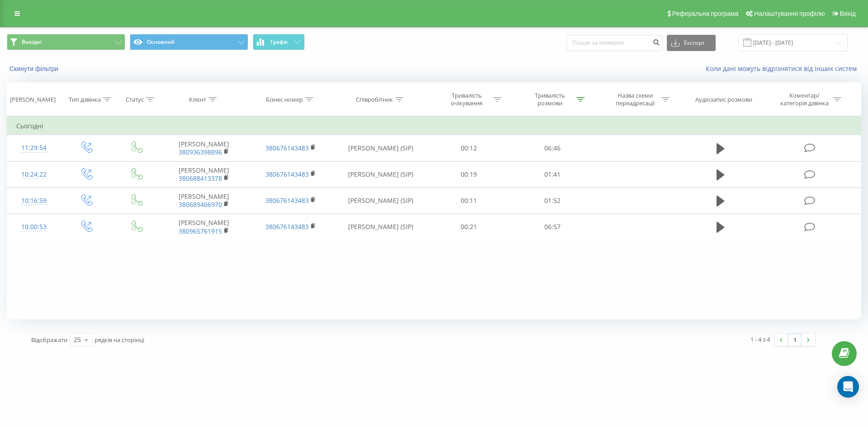 The height and width of the screenshot is (427, 868). What do you see at coordinates (724, 99) in the screenshot?
I see `div: Аудіозапис розмови` at bounding box center [724, 99].